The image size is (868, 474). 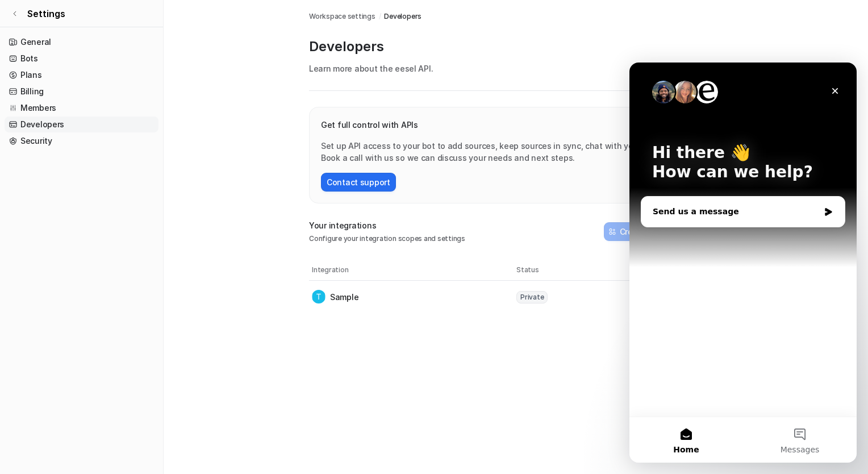 What do you see at coordinates (342, 16) in the screenshot?
I see `span: Workspace settings` at bounding box center [342, 16].